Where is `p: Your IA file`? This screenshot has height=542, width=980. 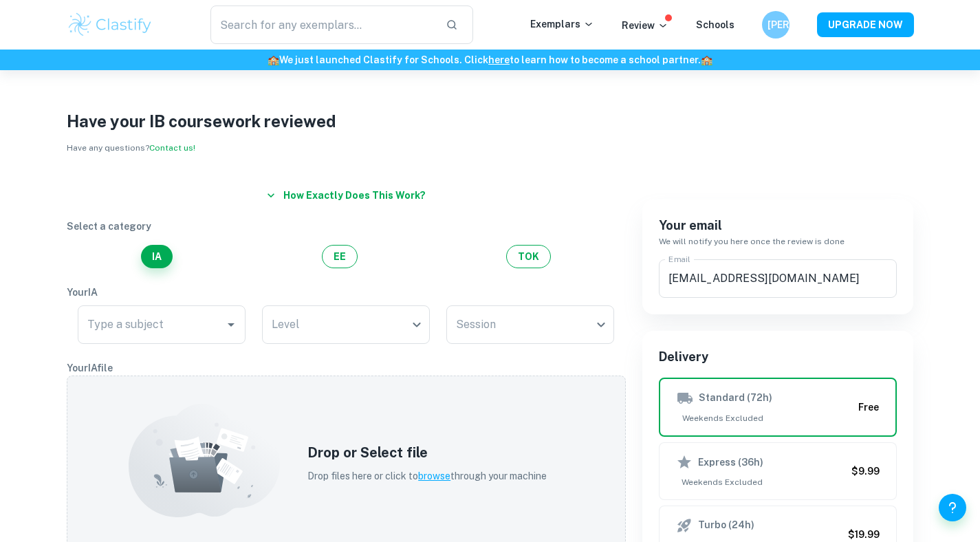
p: Your IA file is located at coordinates (346, 368).